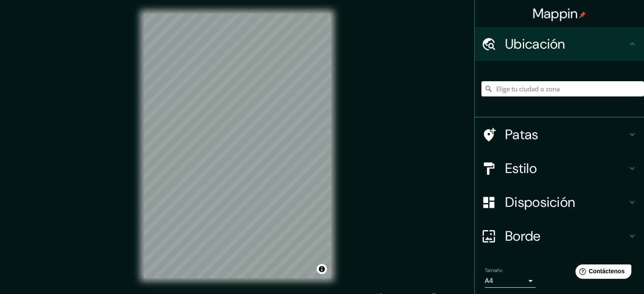 The height and width of the screenshot is (294, 644). Describe the element at coordinates (563, 89) in the screenshot. I see `input: Elige tu ciudad o zona` at that location.